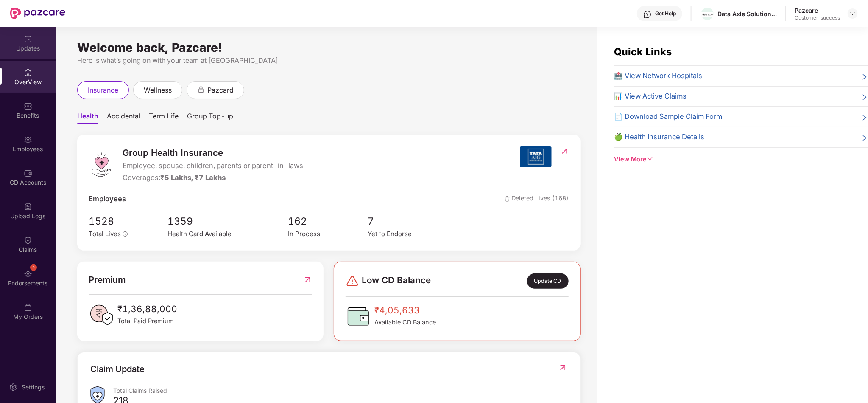  I want to click on span: 📊 View Active Claims, so click(651, 96).